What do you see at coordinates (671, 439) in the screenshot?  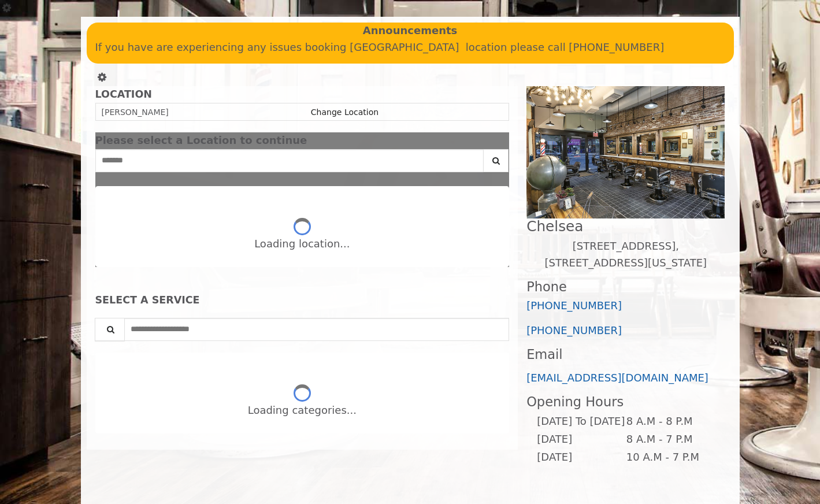 I see `td: 8 A.M - 7 P.M` at bounding box center [671, 439].